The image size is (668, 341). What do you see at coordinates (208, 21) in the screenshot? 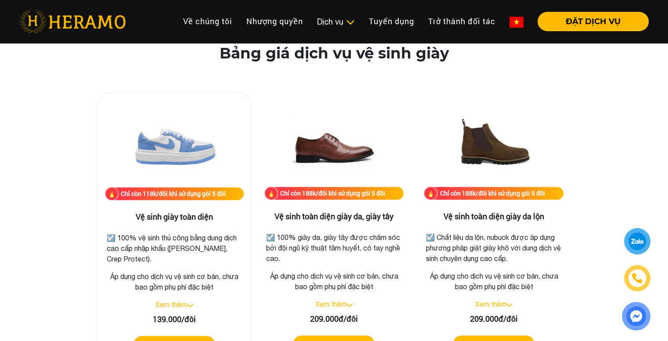
I see `a: Về chúng tôi` at bounding box center [208, 21].